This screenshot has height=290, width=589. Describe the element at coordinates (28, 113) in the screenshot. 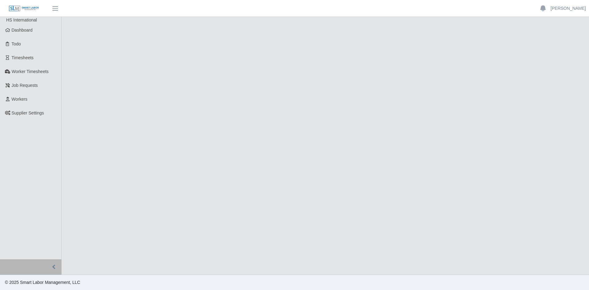

I see `span: Supplier Settings` at that location.